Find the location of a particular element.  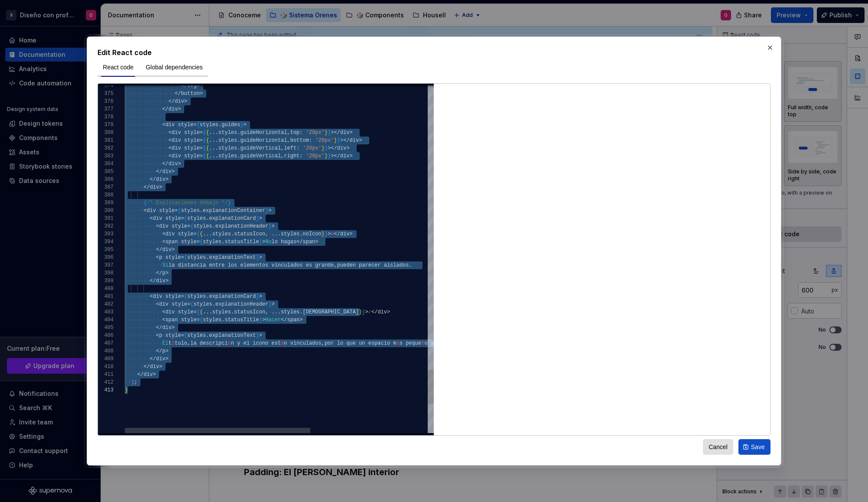

span: right is located at coordinates (292, 156).